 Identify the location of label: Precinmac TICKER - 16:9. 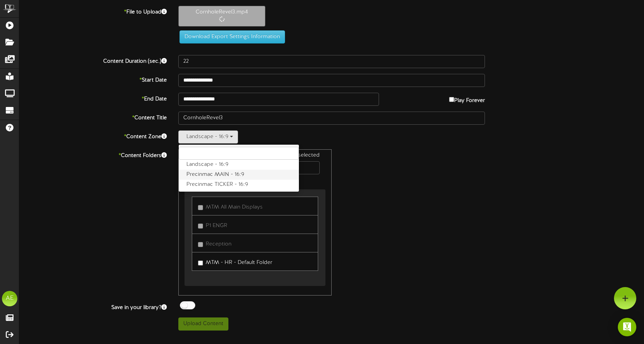
(239, 185).